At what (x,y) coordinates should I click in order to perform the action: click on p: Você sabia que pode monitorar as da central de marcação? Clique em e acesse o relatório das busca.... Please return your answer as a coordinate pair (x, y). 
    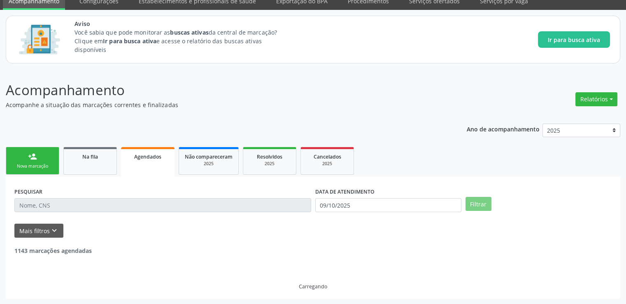
    Looking at the image, I should click on (183, 41).